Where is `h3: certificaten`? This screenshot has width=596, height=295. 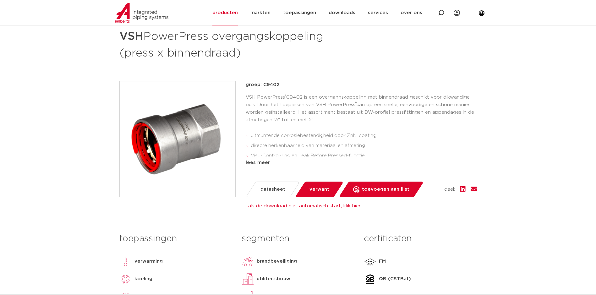
h3: certificaten is located at coordinates (420, 239).